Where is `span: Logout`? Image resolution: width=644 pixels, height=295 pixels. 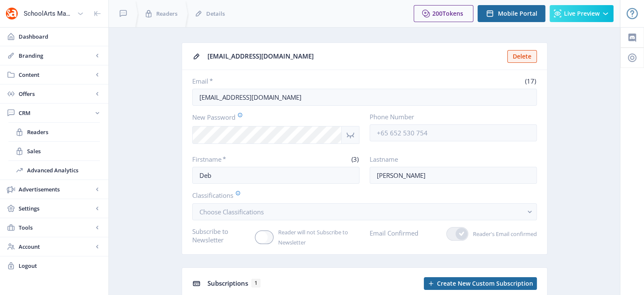
span: Logout is located at coordinates (60, 266).